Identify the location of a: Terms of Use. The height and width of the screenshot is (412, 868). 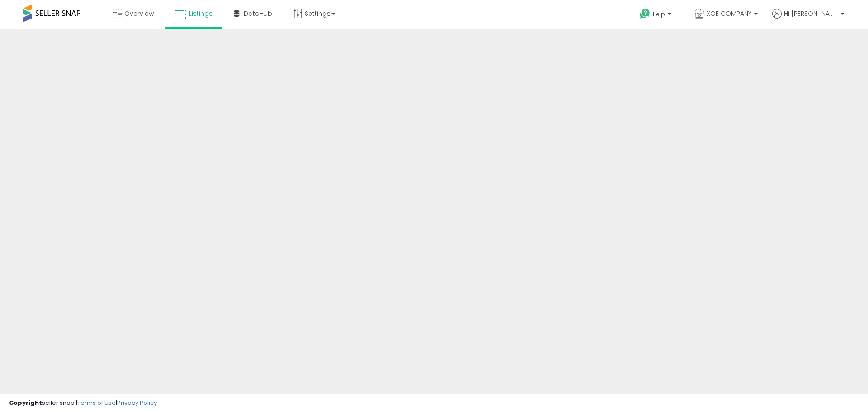
(96, 403).